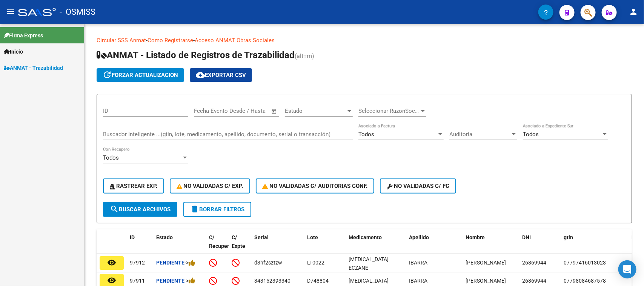 The height and width of the screenshot is (286, 644). What do you see at coordinates (389, 111) in the screenshot?
I see `span: Seleccionar RazonSocial` at bounding box center [389, 111].